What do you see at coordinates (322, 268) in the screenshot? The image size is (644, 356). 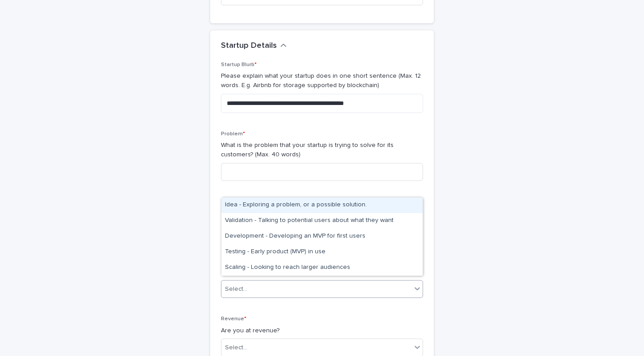 I see `div: Scaling - Looking to reach larger audiences` at bounding box center [322, 268].